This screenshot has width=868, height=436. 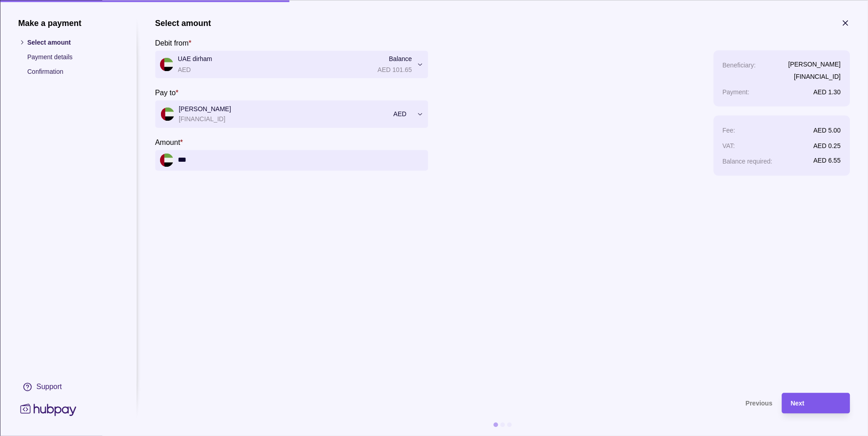 I want to click on p: Balance required :, so click(x=748, y=161).